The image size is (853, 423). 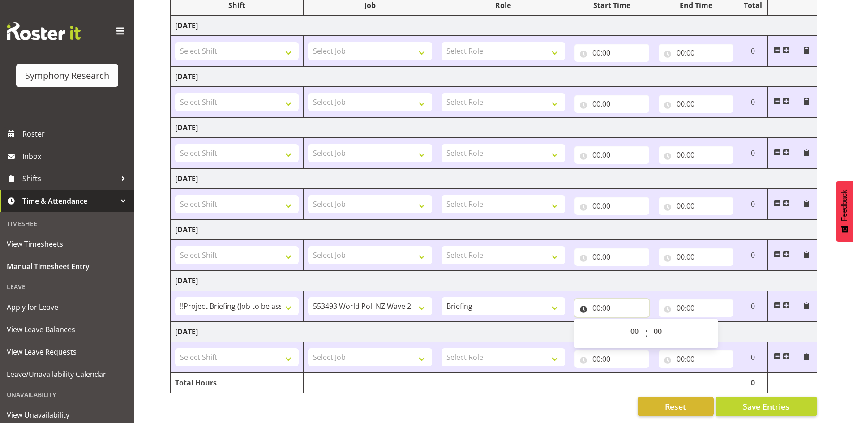 I want to click on span: Inbox, so click(x=76, y=156).